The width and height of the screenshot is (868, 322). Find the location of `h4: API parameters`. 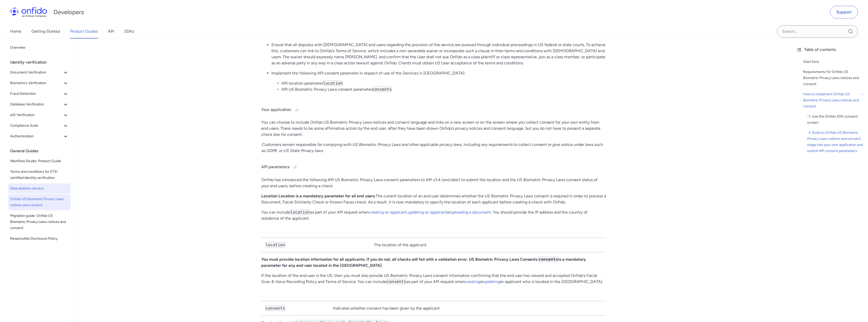

h4: API parameters is located at coordinates (434, 167).